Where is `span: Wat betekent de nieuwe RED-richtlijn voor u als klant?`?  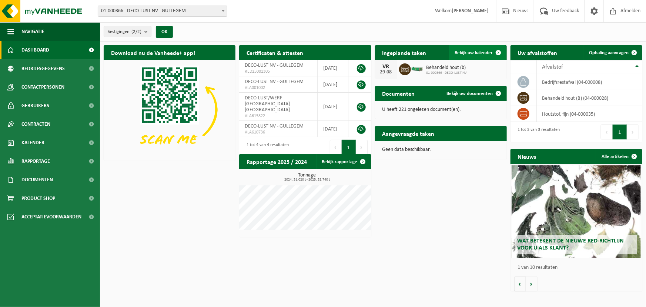
span: Wat betekent de nieuwe RED-richtlijn voor u als klant? is located at coordinates (571, 244).